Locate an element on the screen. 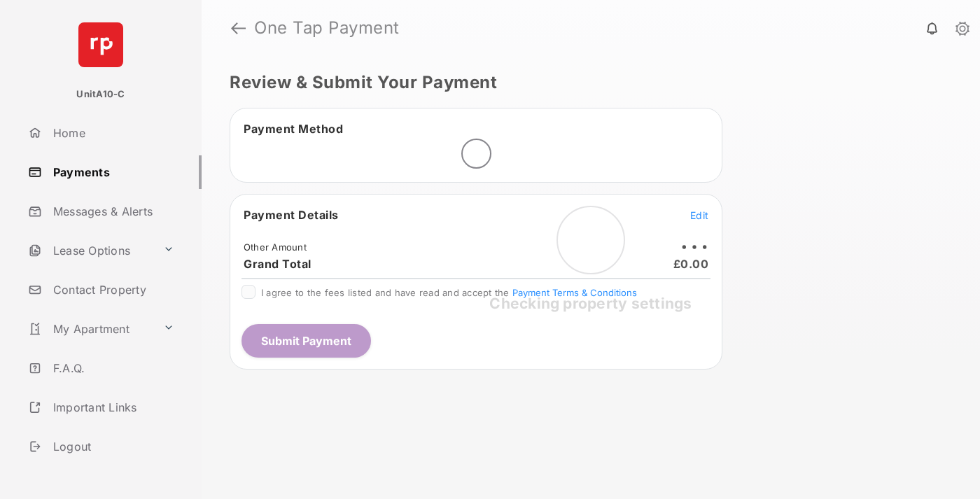 The width and height of the screenshot is (980, 499). p: UnitA10-C is located at coordinates (100, 94).